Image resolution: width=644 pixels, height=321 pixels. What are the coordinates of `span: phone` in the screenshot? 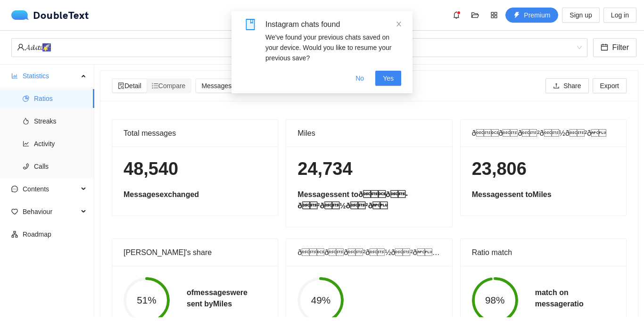 It's located at (26, 166).